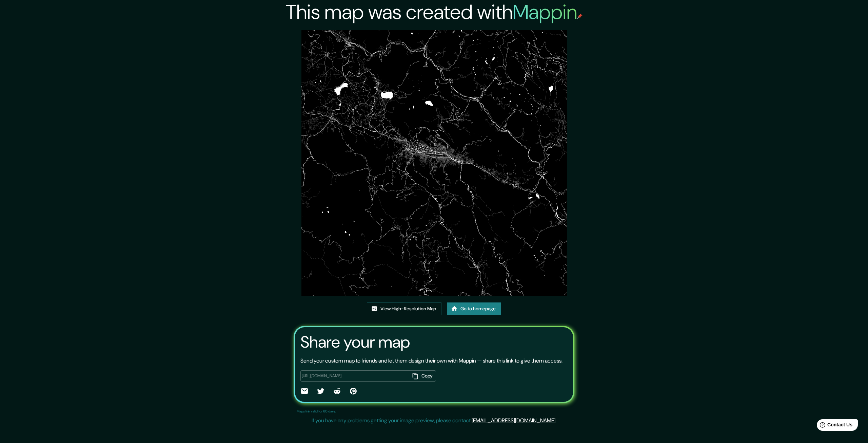 Image resolution: width=868 pixels, height=443 pixels. I want to click on button: Copy, so click(423, 375).